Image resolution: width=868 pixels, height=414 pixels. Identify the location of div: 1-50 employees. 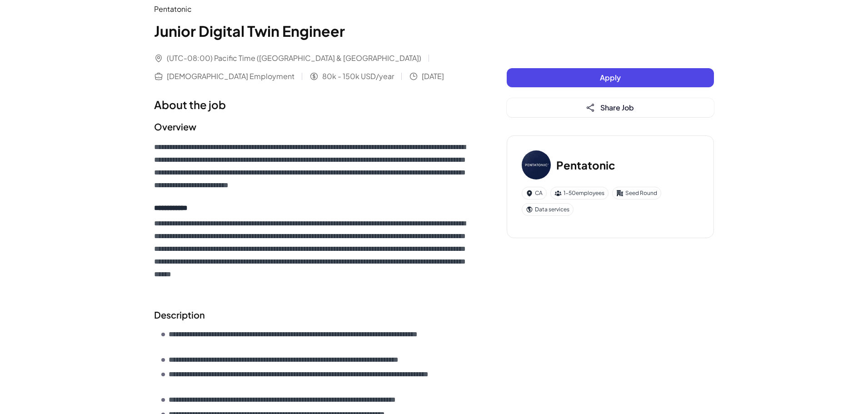
(580, 193).